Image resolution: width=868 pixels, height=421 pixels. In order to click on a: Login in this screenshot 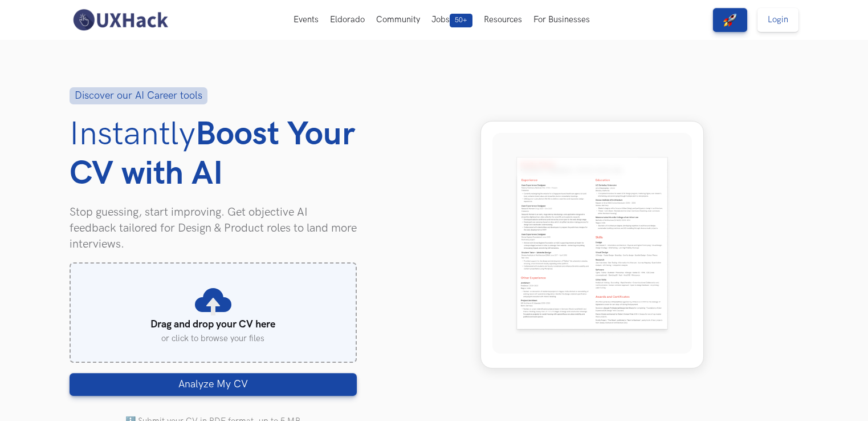, I will do `click(778, 20)`.